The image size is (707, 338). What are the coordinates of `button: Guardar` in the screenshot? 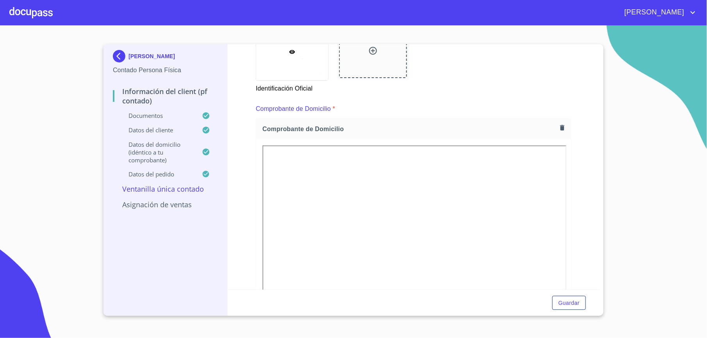 It's located at (569, 303).